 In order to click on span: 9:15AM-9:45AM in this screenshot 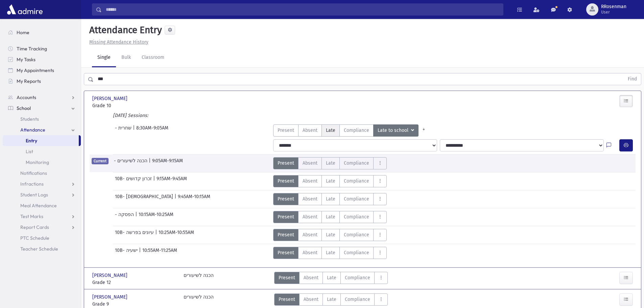, I will do `click(172, 182)`.